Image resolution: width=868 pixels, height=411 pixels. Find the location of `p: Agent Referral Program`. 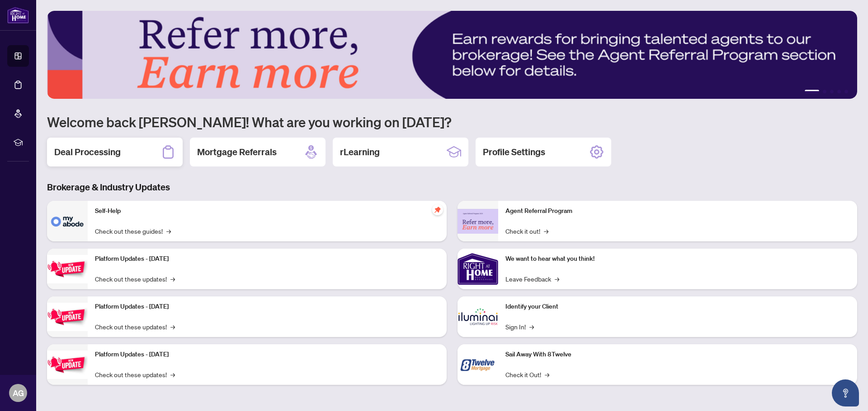

p: Agent Referral Program is located at coordinates (678, 211).